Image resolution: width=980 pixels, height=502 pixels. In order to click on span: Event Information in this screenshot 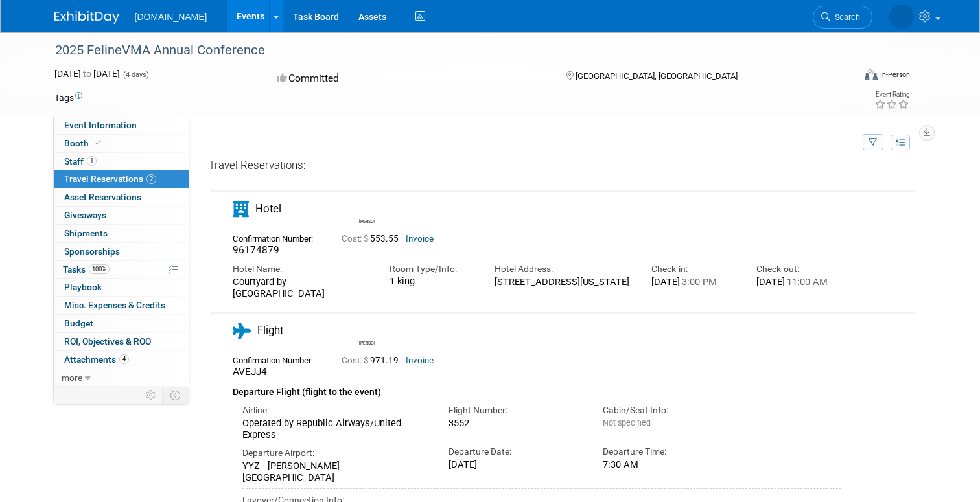, I will do `click(100, 126)`.